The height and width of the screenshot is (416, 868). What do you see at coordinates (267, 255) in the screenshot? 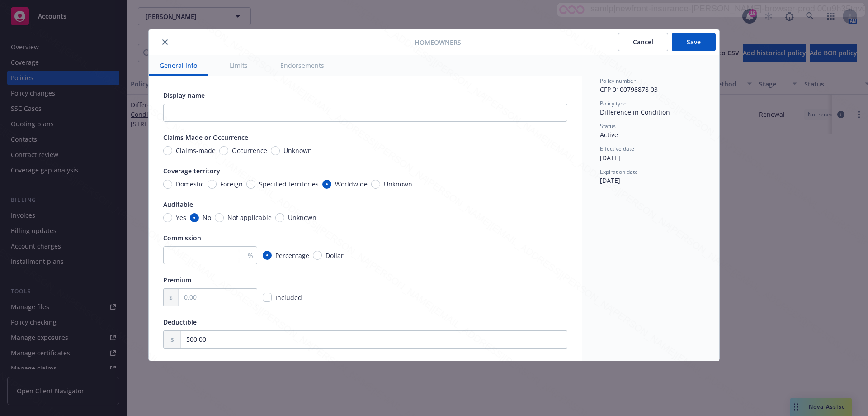
I see `input: Percentage` at bounding box center [267, 255].